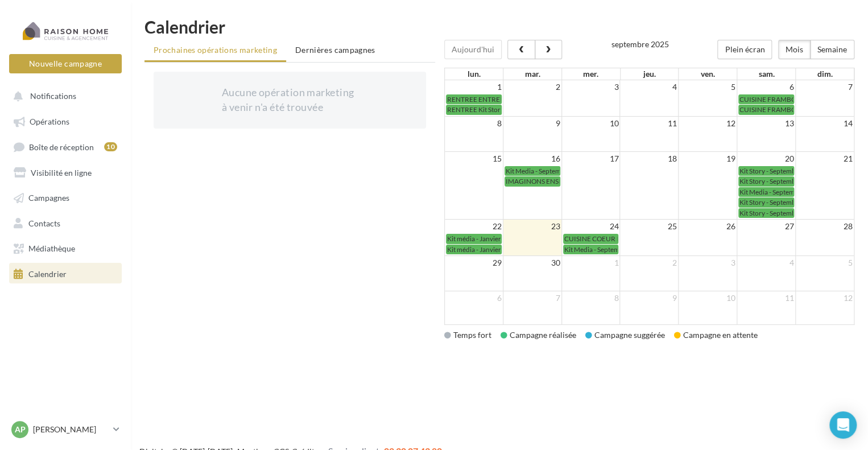 This screenshot has width=868, height=450. I want to click on td: 28, so click(824, 227).